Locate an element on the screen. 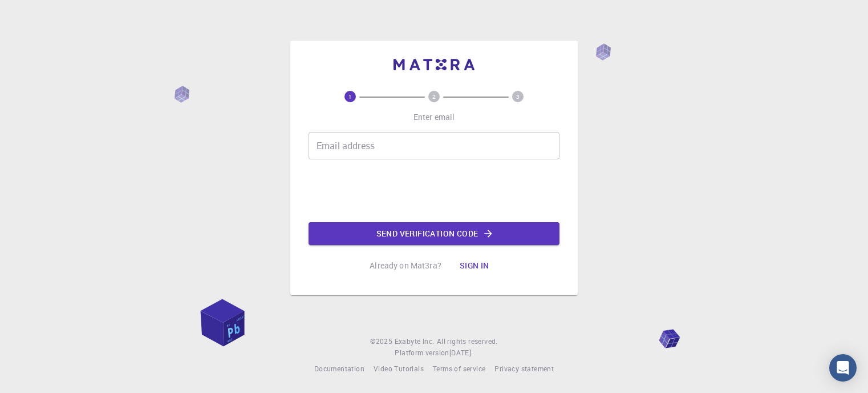  span: Video Tutorials is located at coordinates (398, 368).